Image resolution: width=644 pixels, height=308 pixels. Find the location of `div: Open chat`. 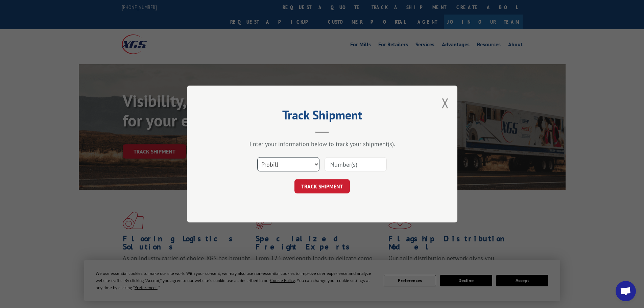

div: Open chat is located at coordinates (625, 291).